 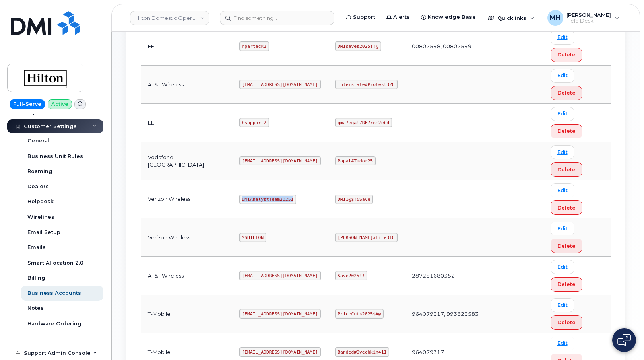 I want to click on td: 00807598, 00807599, so click(x=452, y=46).